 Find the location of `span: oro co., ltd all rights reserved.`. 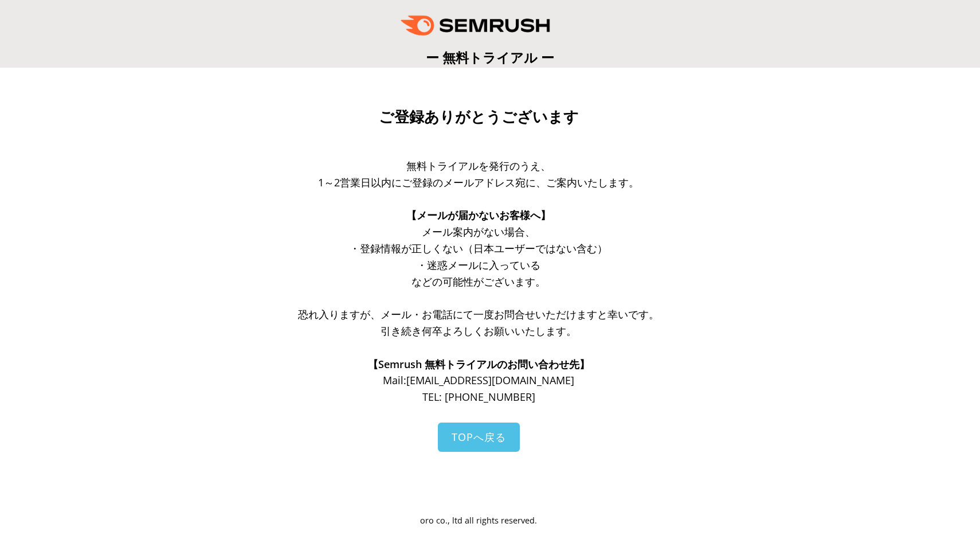

span: oro co., ltd all rights reserved. is located at coordinates (478, 520).